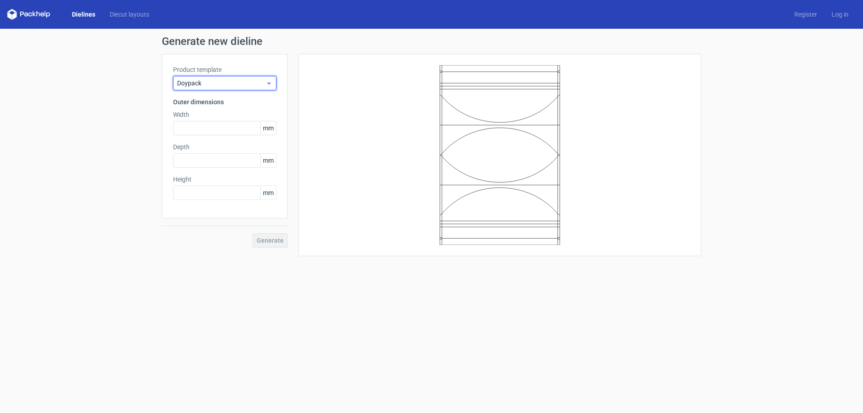 This screenshot has height=413, width=863. I want to click on span: Doypack, so click(221, 83).